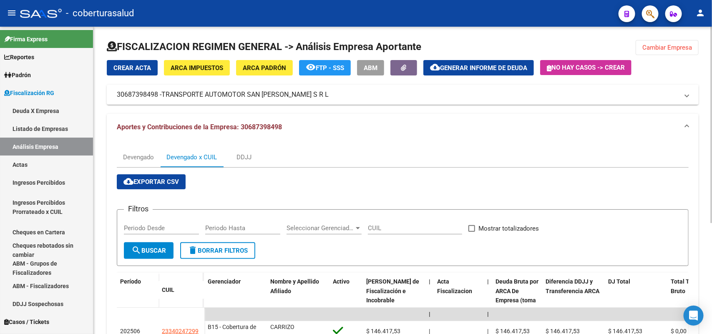 This screenshot has width=712, height=334. I want to click on span: Crear Acta, so click(132, 68).